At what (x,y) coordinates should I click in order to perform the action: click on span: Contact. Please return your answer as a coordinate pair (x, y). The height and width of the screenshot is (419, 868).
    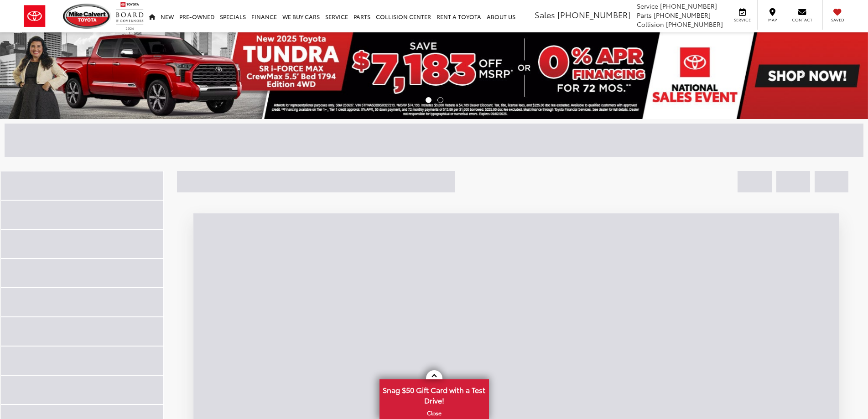
    Looking at the image, I should click on (802, 20).